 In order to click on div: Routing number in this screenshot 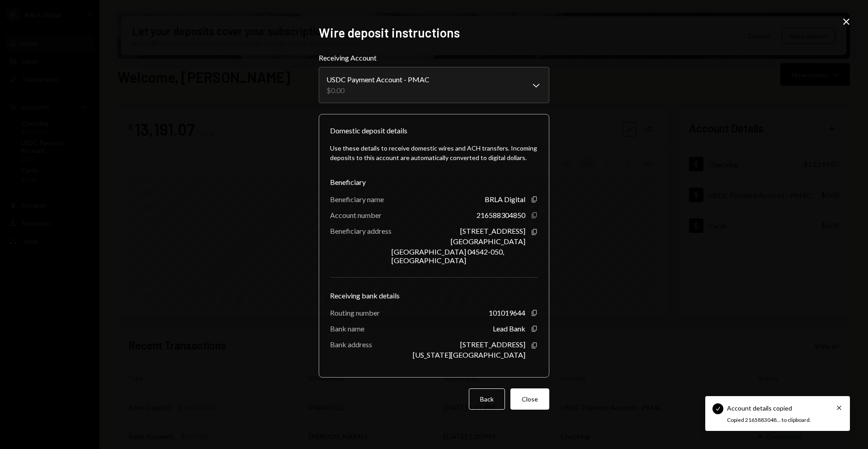, I will do `click(355, 313)`.